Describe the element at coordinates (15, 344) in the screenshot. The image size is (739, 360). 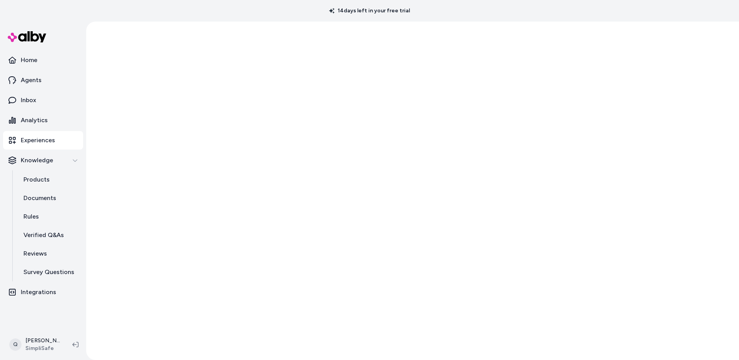
I see `span: Q` at that location.